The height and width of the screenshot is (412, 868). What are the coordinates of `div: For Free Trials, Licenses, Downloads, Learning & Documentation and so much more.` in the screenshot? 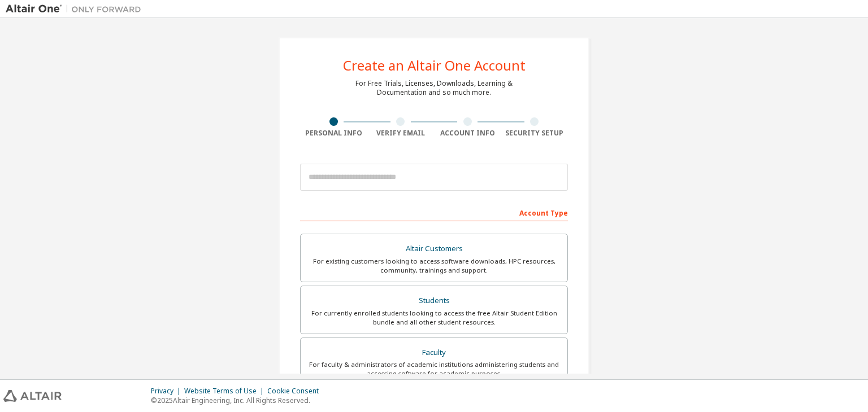 It's located at (434, 88).